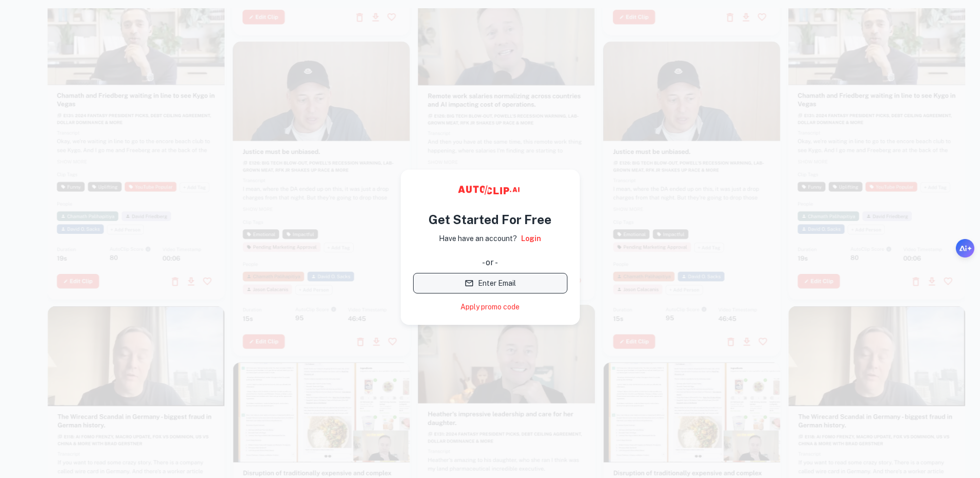 The height and width of the screenshot is (478, 980). Describe the element at coordinates (531, 238) in the screenshot. I see `a: Login` at that location.